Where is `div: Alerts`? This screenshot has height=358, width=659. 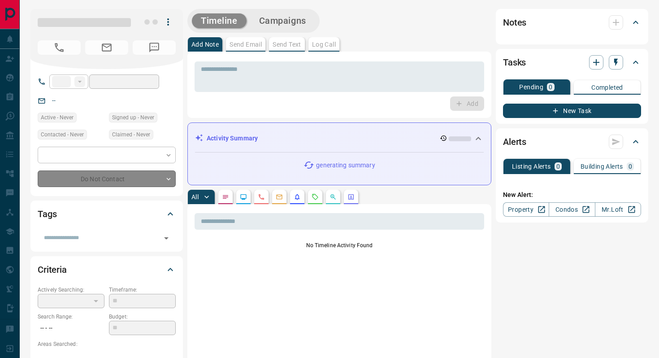 div: Alerts is located at coordinates (572, 142).